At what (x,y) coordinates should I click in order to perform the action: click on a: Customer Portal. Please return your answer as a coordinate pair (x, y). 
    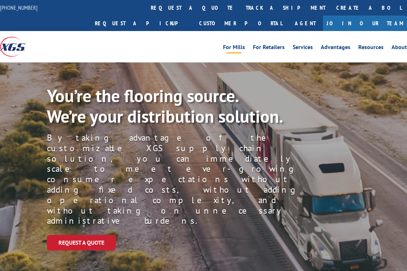
    Looking at the image, I should click on (241, 23).